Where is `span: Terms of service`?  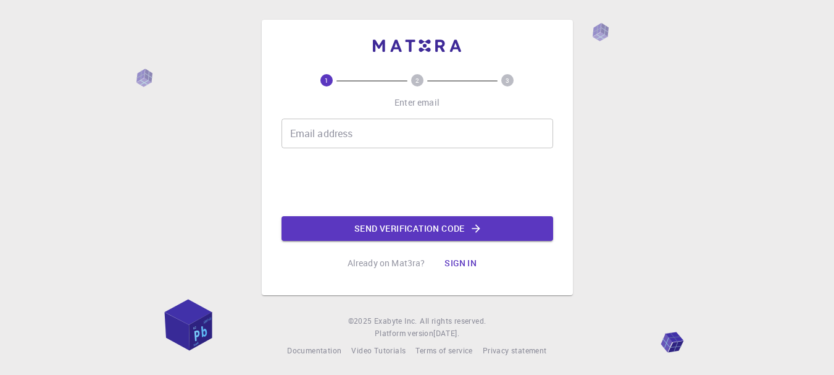
span: Terms of service is located at coordinates (444, 350).